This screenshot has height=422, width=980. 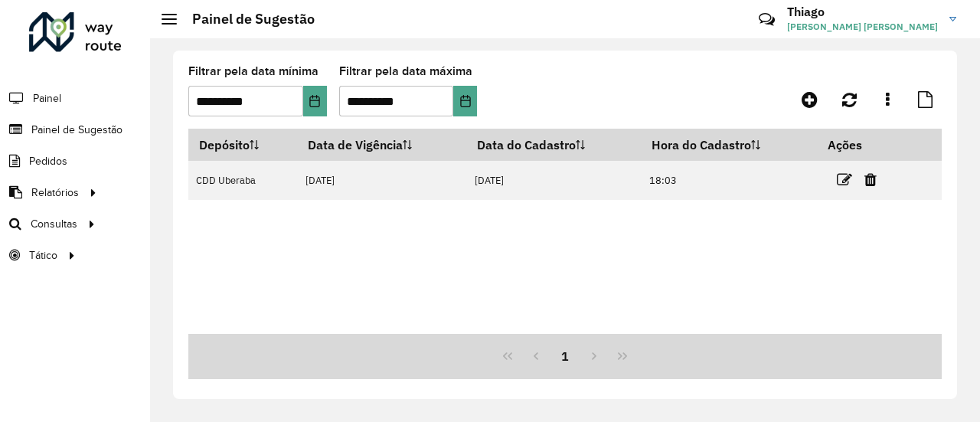 I want to click on label: Filtrar pela data mínima, so click(x=254, y=71).